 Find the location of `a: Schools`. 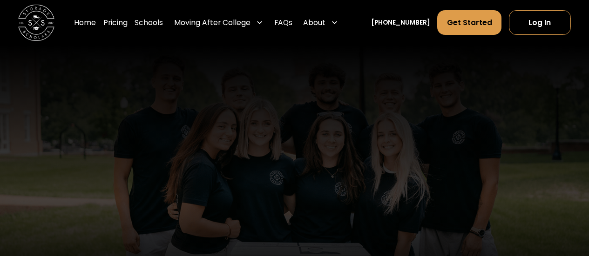

a: Schools is located at coordinates (148, 23).